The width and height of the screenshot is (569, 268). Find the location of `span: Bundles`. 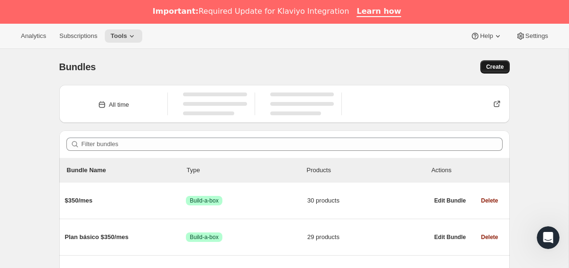

span: Bundles is located at coordinates (78, 67).